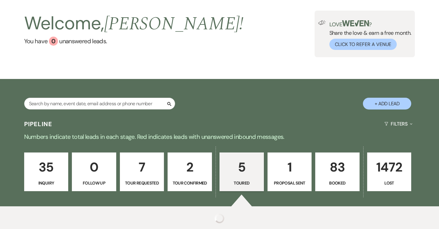 The height and width of the screenshot is (229, 439). I want to click on p: Numbers indicate total leads in each stage. Red indicates leads with unanswered inbound messages., so click(220, 136).